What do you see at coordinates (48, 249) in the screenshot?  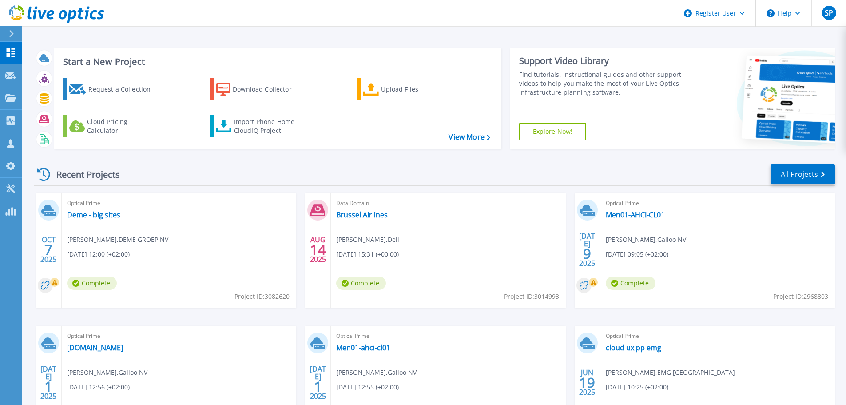 I see `div: OCT 2025` at bounding box center [48, 249].